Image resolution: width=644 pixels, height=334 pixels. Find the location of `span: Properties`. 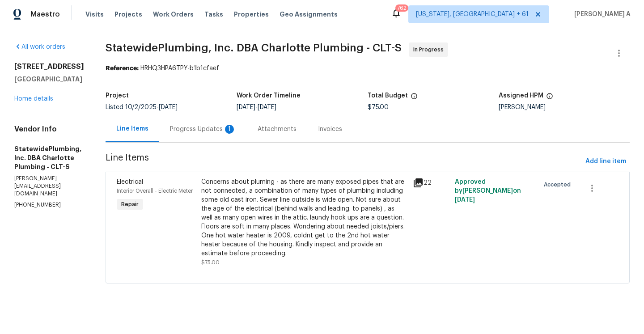

span: Properties is located at coordinates (251, 14).